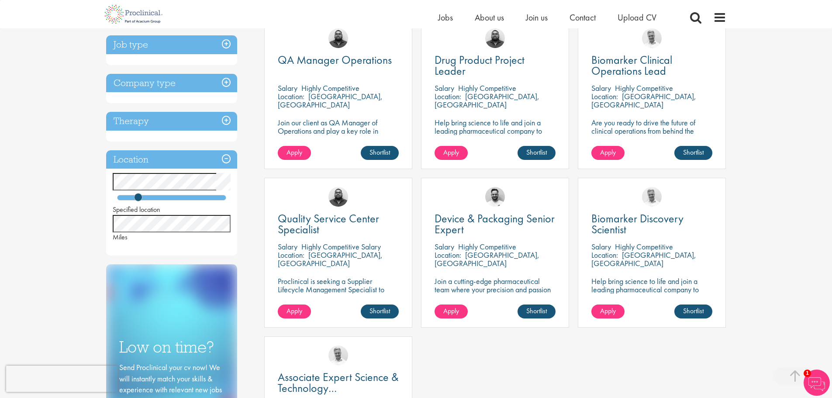 The width and height of the screenshot is (832, 398). What do you see at coordinates (816, 382) in the screenshot?
I see `img: Chatbot` at bounding box center [816, 382].